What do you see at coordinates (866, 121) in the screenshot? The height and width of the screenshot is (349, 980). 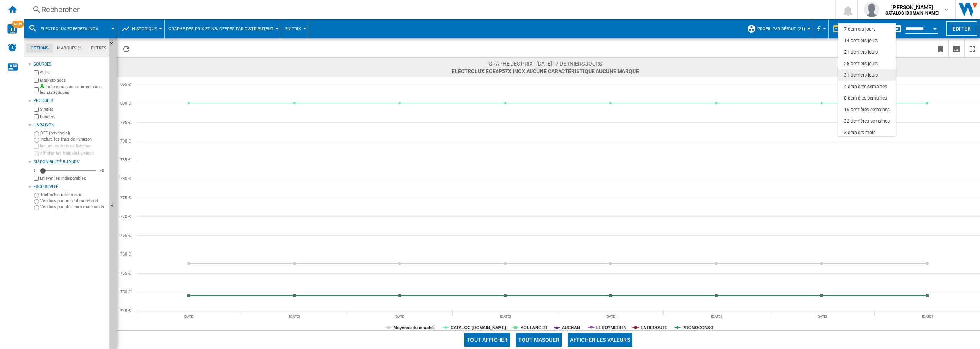 I see `div: 32 dernières semaines` at bounding box center [866, 121].